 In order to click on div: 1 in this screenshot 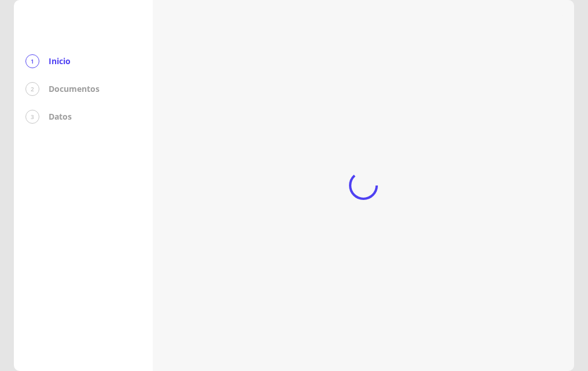, I will do `click(32, 61)`.